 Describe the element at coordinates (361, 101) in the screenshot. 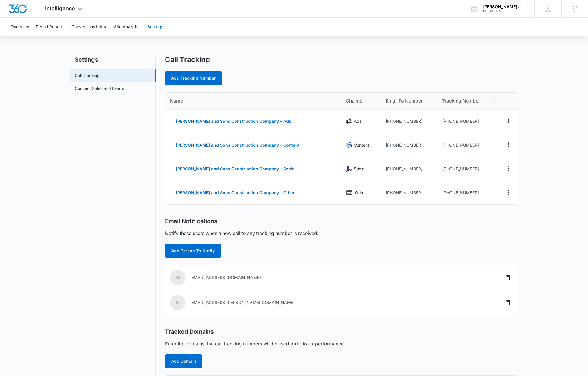

I see `th: Channel` at that location.